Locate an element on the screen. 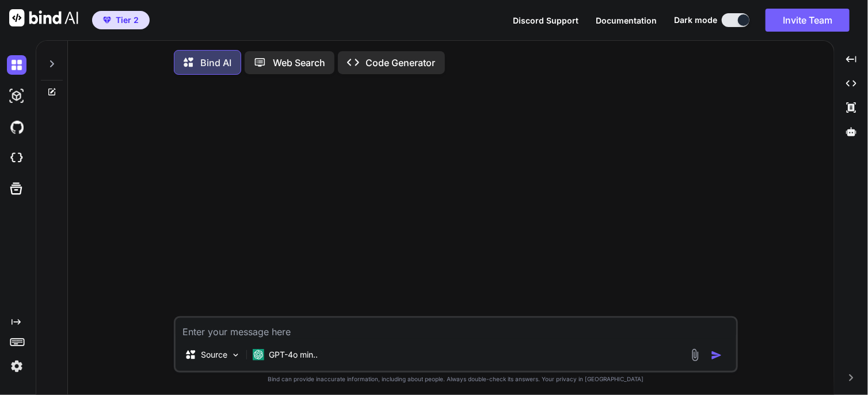 Image resolution: width=868 pixels, height=395 pixels. p: GPT-4o min.. is located at coordinates (293, 355).